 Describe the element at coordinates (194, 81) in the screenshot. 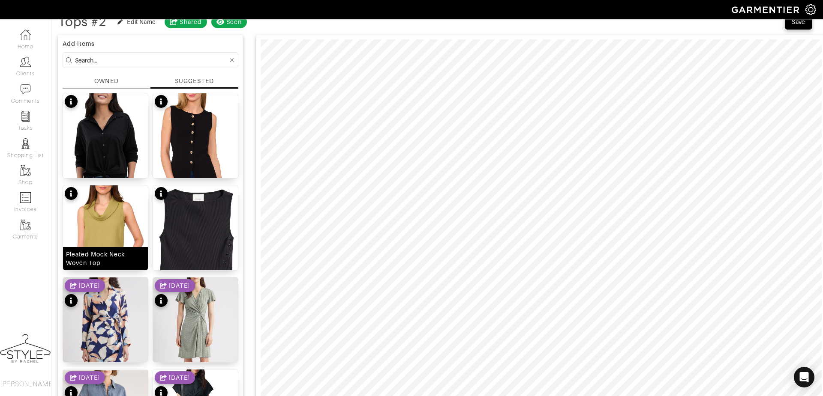

I see `div: SUGGESTED` at that location.